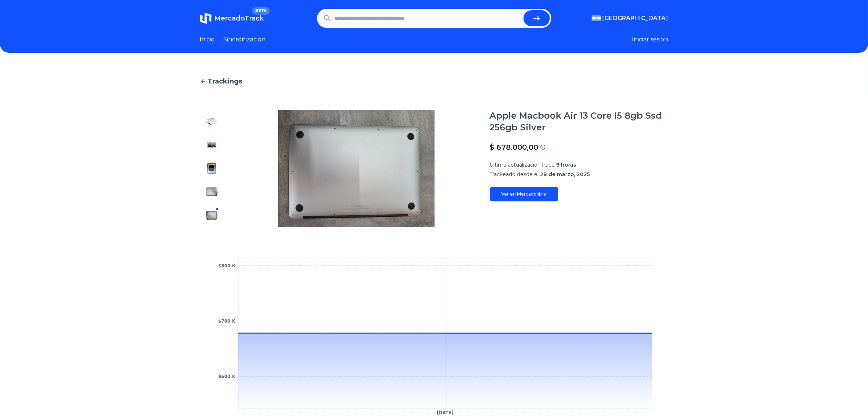 Image resolution: width=868 pixels, height=416 pixels. I want to click on span: Trackeado desde el, so click(514, 175).